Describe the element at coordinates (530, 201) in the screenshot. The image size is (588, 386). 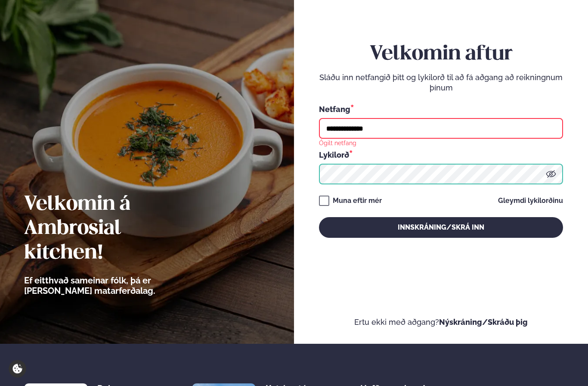
I see `a: Gleymdi lykilorðinu` at that location.